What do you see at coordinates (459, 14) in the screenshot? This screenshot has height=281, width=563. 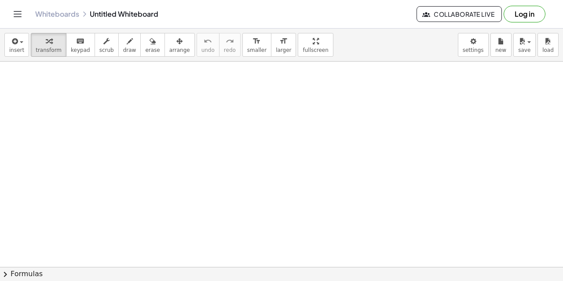 I see `button: Collaborate Live` at bounding box center [459, 14].